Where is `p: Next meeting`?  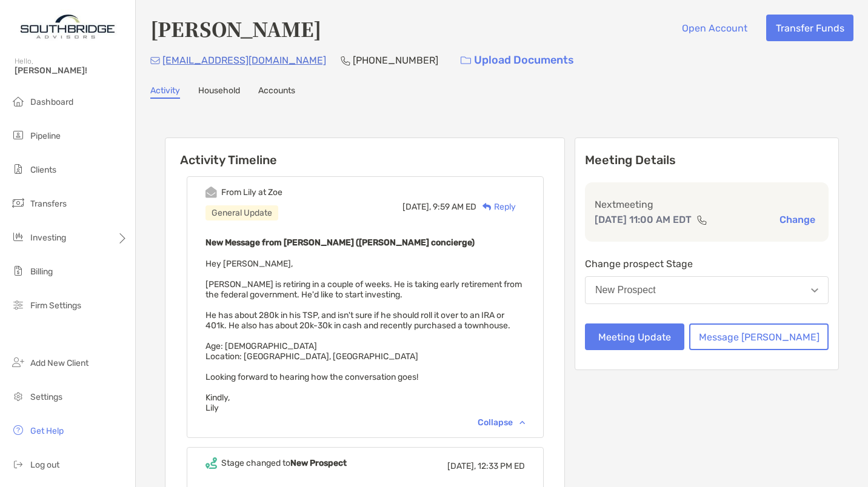
p: Next meeting is located at coordinates (706, 204).